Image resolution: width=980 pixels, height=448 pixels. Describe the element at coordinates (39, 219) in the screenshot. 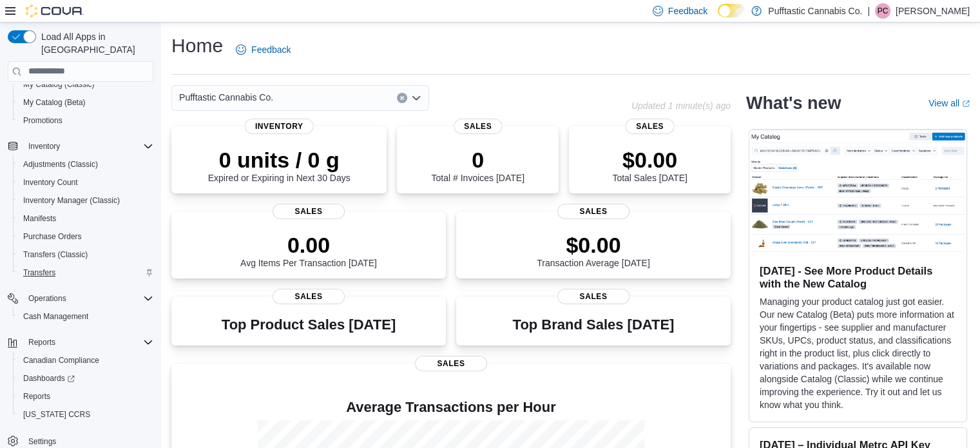

I see `a: Manifests` at that location.